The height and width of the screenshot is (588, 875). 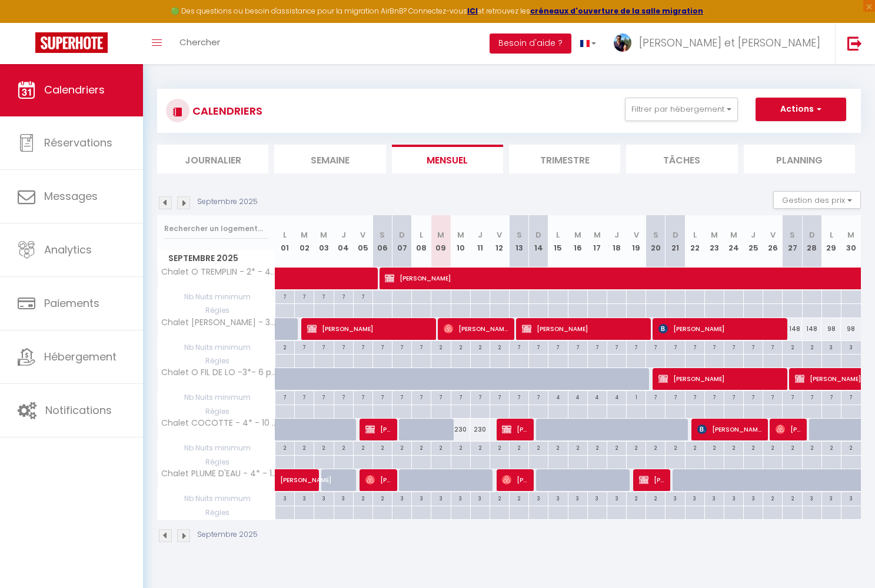 I want to click on button: Filtrer par hébergement, so click(x=681, y=110).